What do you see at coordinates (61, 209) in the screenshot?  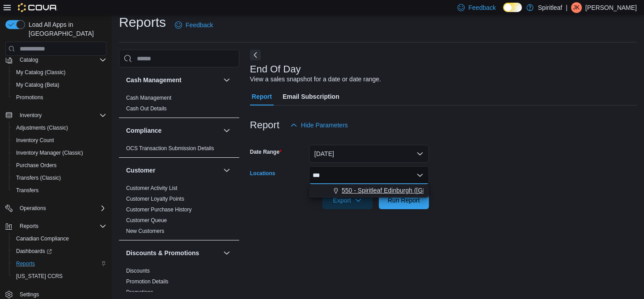 I see `span: Operations` at bounding box center [61, 209].